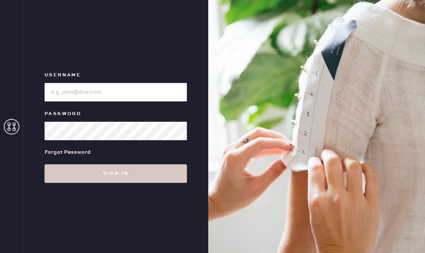 The width and height of the screenshot is (425, 253). Describe the element at coordinates (116, 75) in the screenshot. I see `label: Username` at that location.